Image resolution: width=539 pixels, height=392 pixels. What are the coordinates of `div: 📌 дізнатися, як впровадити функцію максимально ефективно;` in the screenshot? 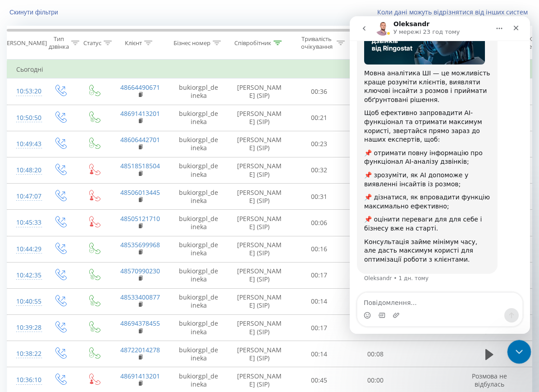 It's located at (78, 185).